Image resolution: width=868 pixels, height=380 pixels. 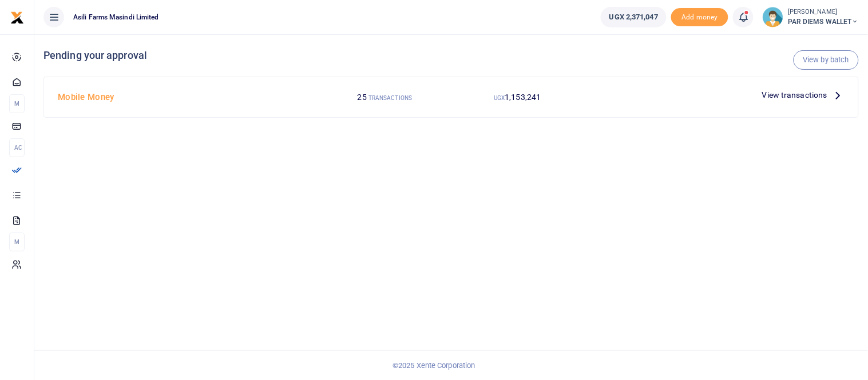 I want to click on a: Add money, so click(x=700, y=16).